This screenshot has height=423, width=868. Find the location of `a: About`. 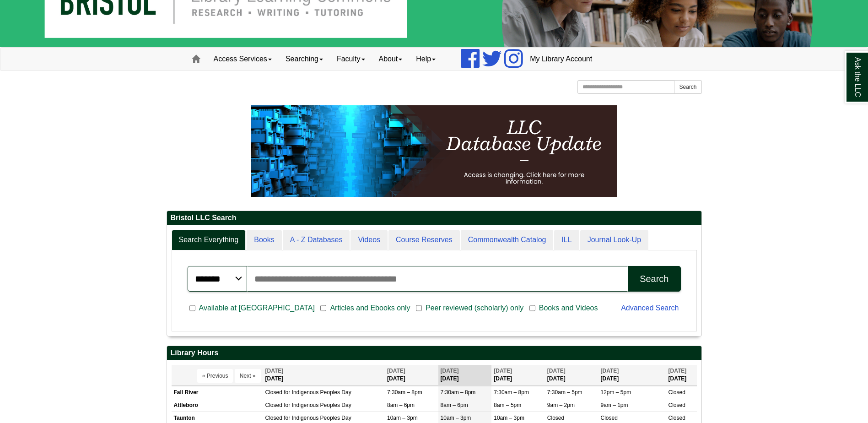

a: About is located at coordinates (390, 59).